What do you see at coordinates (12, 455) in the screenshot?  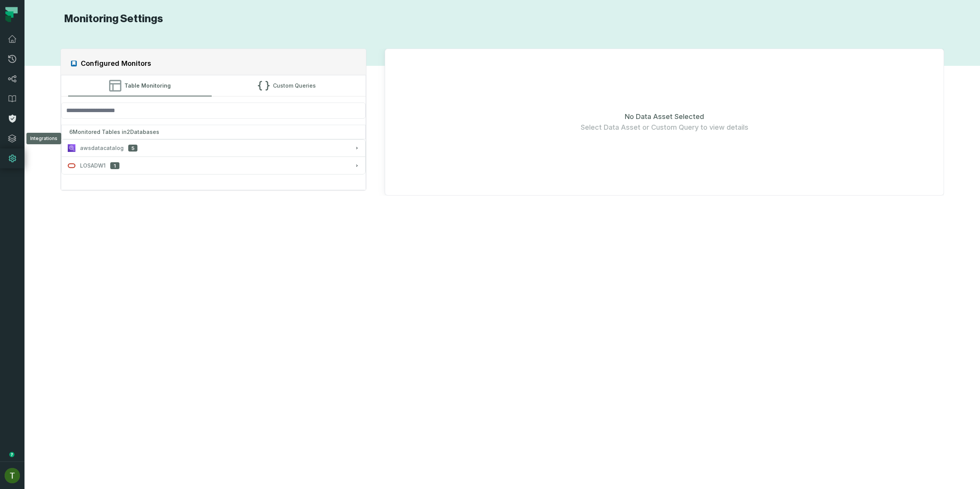 I see `div: Tooltip anchor` at bounding box center [12, 455].